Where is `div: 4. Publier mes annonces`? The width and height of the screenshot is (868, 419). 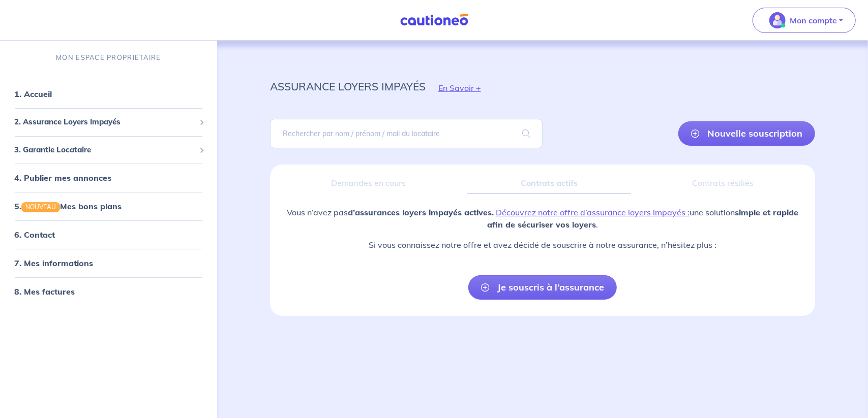 div: 4. Publier mes annonces is located at coordinates (108, 178).